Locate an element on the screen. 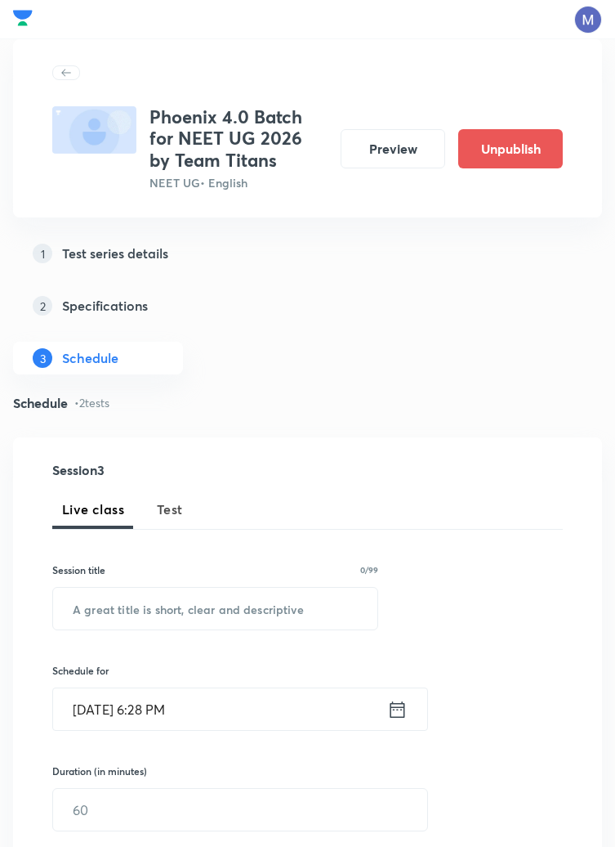 The image size is (615, 847). h5: Schedule is located at coordinates (90, 358).